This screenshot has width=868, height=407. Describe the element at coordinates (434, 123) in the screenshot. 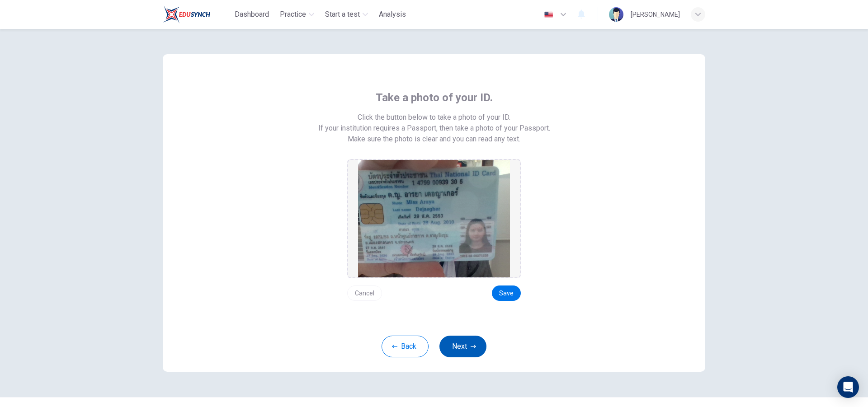

I see `span: Click the button below to take a photo of your ID. If your institution requires a Passport, then ...` at that location.